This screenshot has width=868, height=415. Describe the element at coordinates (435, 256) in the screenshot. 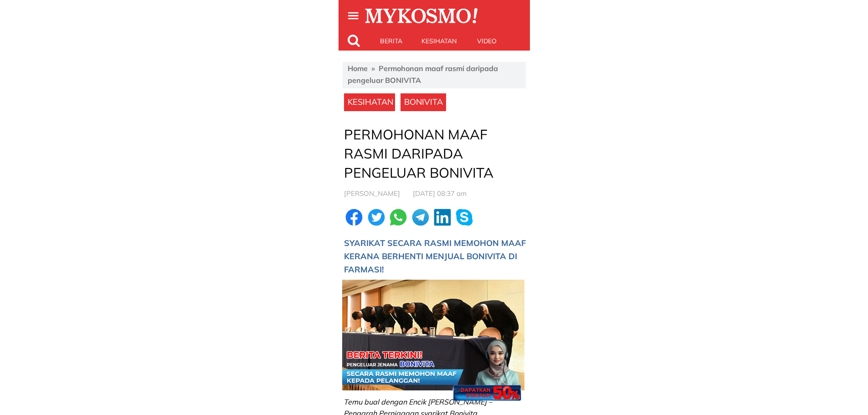

I see `h3: SYARIKAT SECARA RASMI MEMOHON MAAF KERANA BERHENTI MENJUAL BONIVITA DI FARMASI!` at that location.